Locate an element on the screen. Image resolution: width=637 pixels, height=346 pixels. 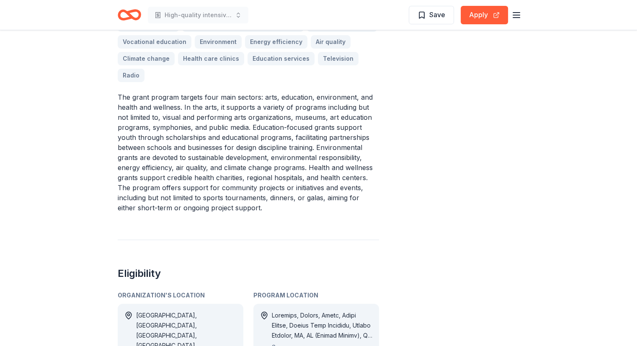
button: High-quality intensive tutoring in academics, enrichment, test prep, and essential learning and l... is located at coordinates (198, 15).